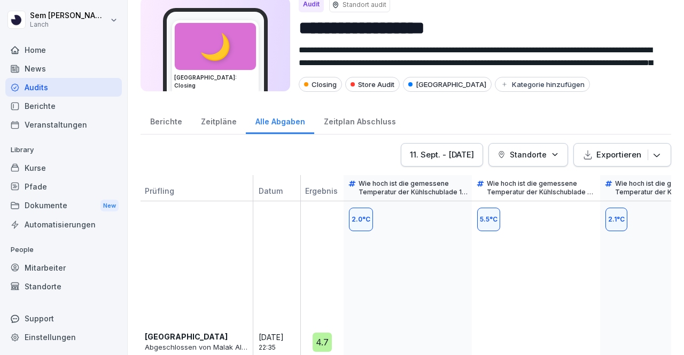 This screenshot has height=355, width=684. I want to click on button: Kategorie hinzufügen, so click(542, 84).